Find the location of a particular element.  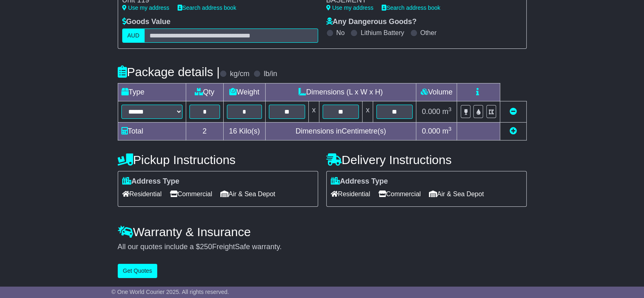

td: Qty is located at coordinates (204, 92).